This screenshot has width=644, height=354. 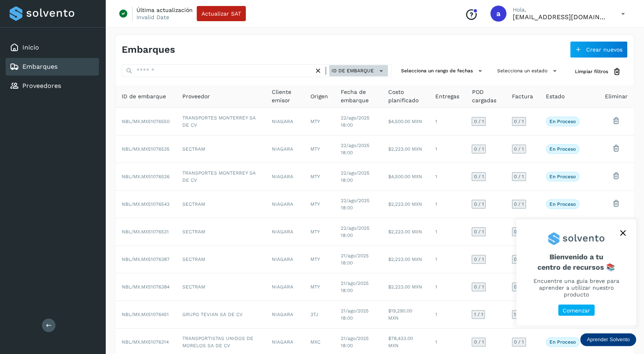 What do you see at coordinates (447, 96) in the screenshot?
I see `span: Entregas` at bounding box center [447, 96].